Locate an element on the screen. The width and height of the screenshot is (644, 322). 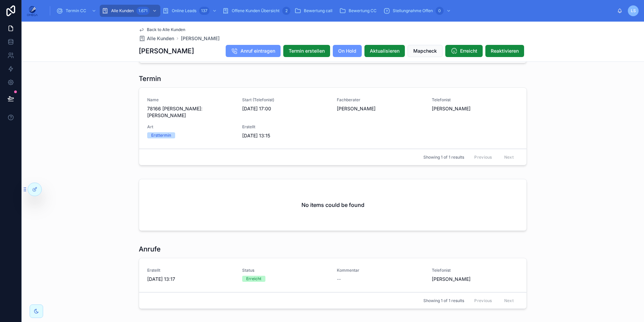
span: Reaktivieren is located at coordinates (505, 51).